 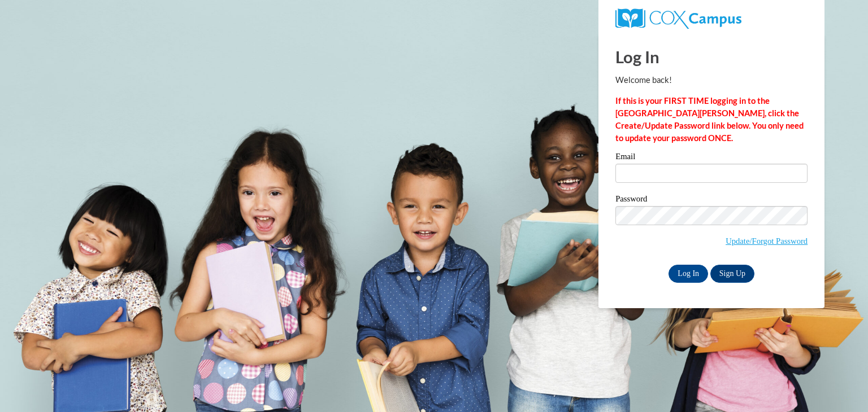 I want to click on a: Update/Forgot Password, so click(x=766, y=241).